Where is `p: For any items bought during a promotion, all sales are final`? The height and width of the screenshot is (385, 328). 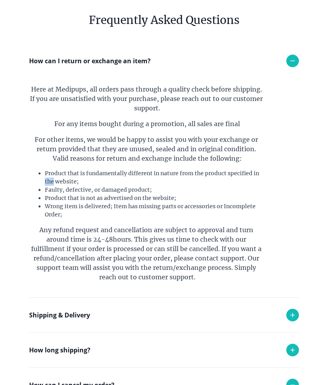 p: For any items bought during a promotion, all sales are final is located at coordinates (147, 124).